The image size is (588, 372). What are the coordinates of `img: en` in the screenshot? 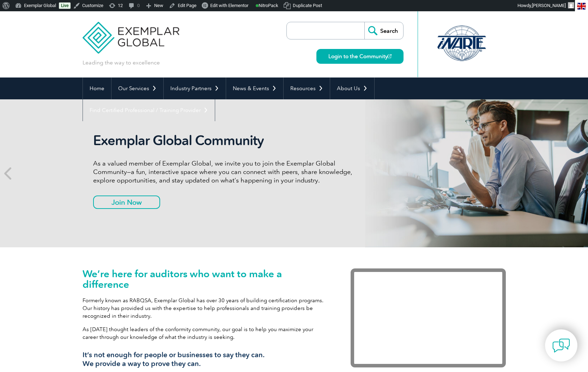 It's located at (581, 6).